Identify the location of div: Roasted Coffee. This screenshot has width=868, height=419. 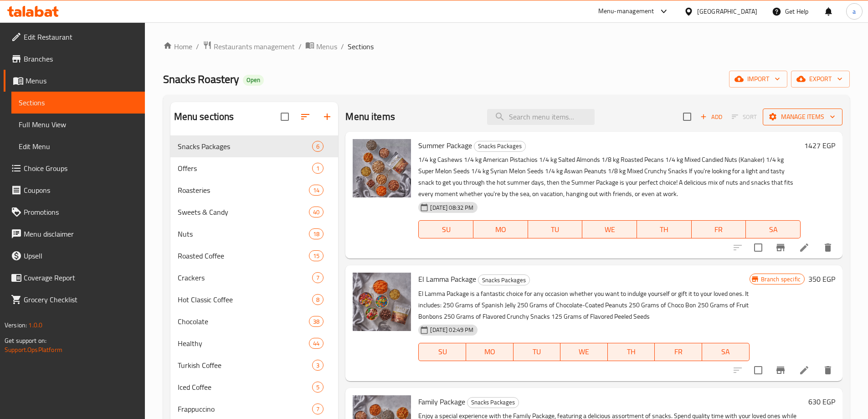
(244, 256).